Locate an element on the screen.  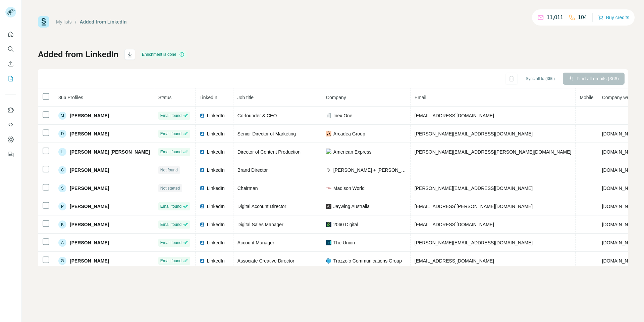
span: Senior Director of Marketing is located at coordinates (267, 134).